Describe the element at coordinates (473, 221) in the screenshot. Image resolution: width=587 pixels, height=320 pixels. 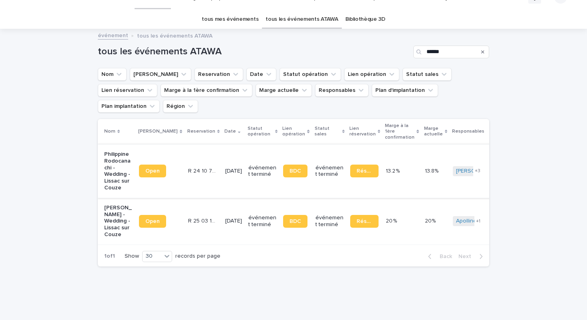
I see `a: Apolline Vion` at that location.